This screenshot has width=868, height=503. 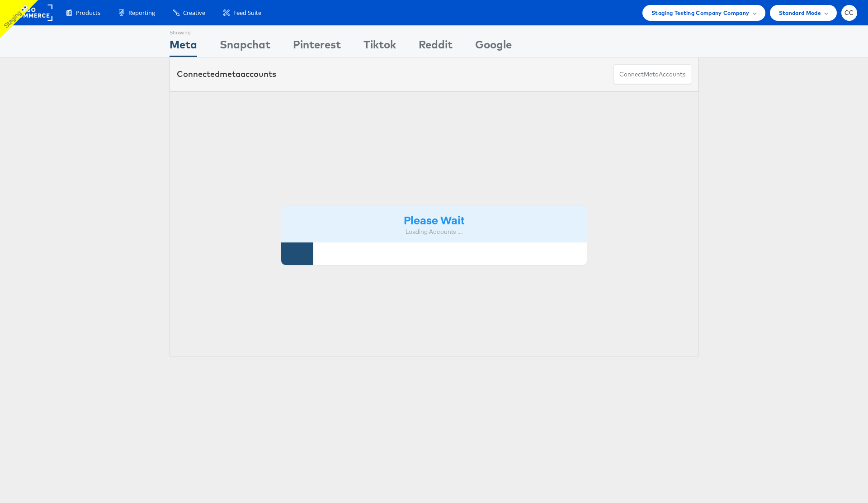 I want to click on span: Reporting, so click(x=141, y=13).